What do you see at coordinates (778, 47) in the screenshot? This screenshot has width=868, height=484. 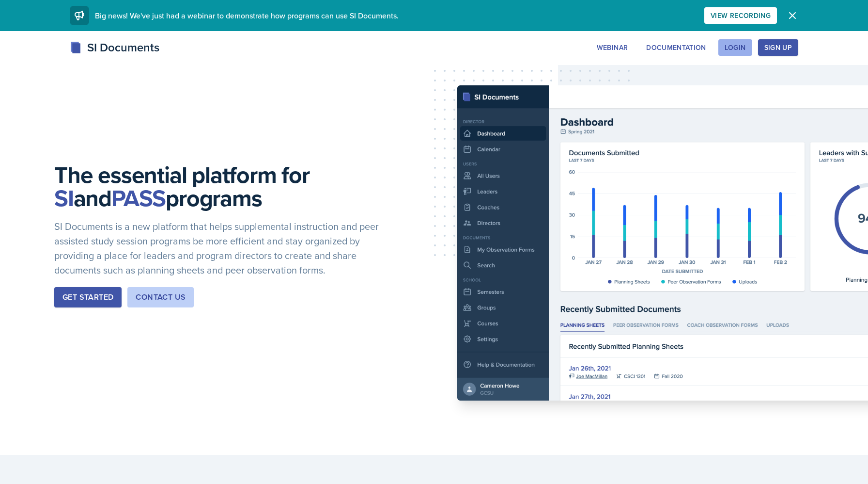 I see `div: Sign Up` at bounding box center [778, 47].